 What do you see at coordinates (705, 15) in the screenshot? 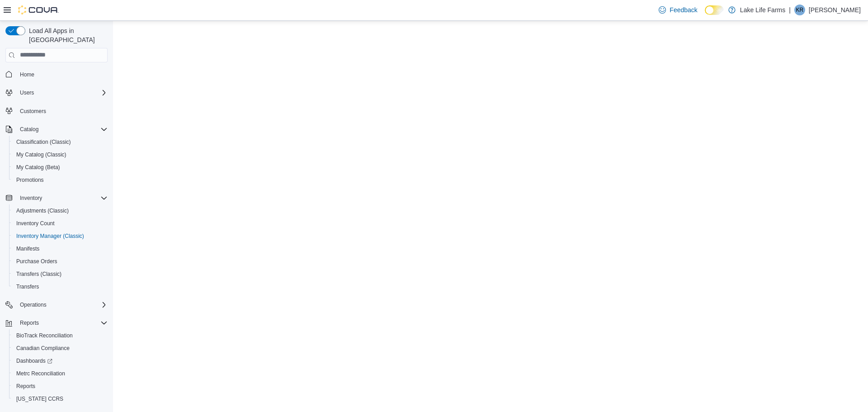
I see `span: Dark Mode` at bounding box center [705, 15].